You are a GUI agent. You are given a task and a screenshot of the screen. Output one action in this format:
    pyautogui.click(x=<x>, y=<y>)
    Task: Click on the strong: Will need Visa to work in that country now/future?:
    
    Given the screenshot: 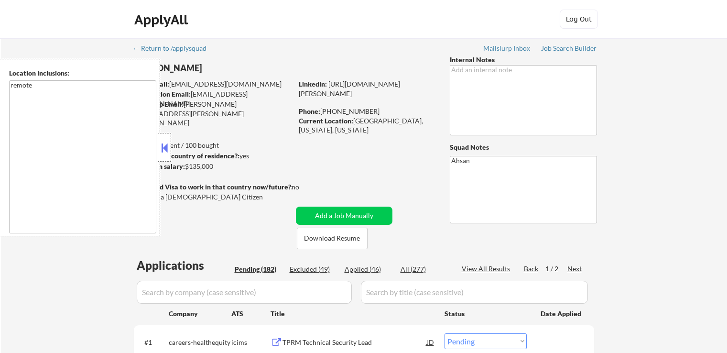 What is the action you would take?
    pyautogui.click(x=213, y=186)
    